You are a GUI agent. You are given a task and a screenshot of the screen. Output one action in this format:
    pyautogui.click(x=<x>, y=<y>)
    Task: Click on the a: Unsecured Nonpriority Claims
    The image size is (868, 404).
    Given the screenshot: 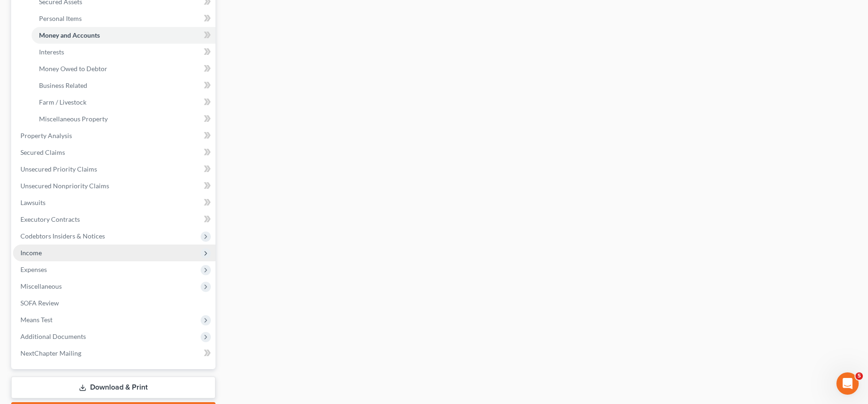 What is the action you would take?
    pyautogui.click(x=114, y=186)
    